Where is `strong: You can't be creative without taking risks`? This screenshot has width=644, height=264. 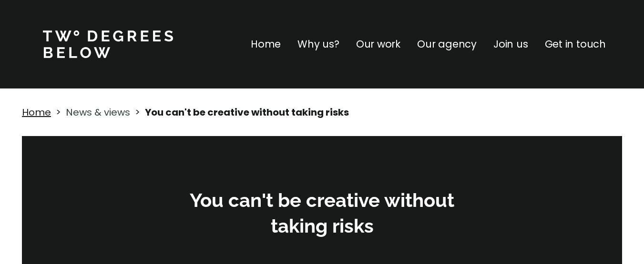
strong: You can't be creative without taking risks is located at coordinates (247, 112).